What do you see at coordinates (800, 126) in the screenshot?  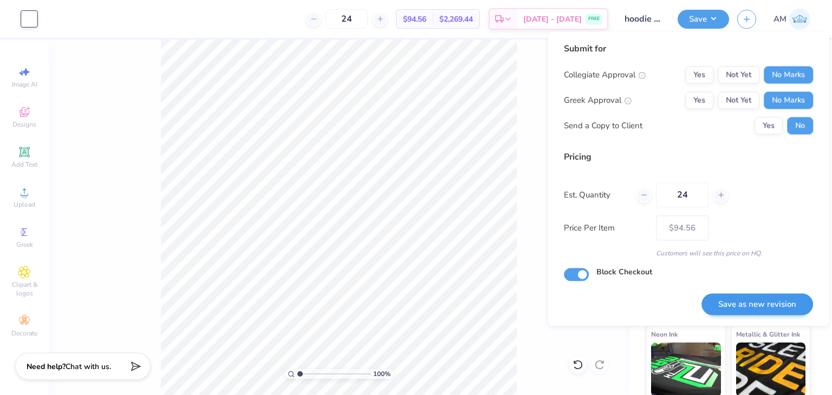 I see `button: No` at bounding box center [800, 126].